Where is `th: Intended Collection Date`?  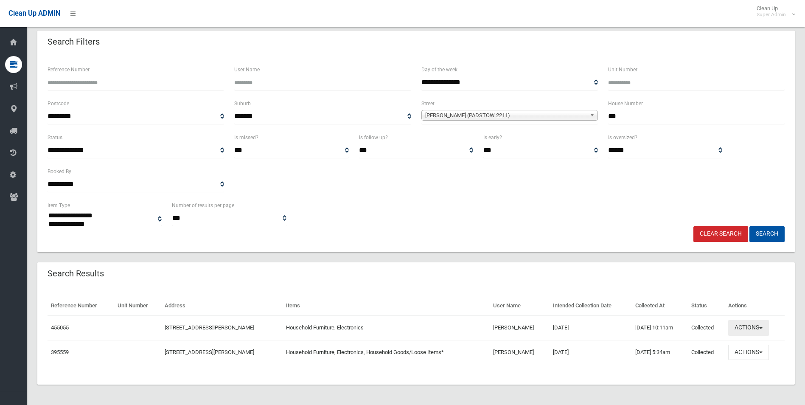 th: Intended Collection Date is located at coordinates (590, 305).